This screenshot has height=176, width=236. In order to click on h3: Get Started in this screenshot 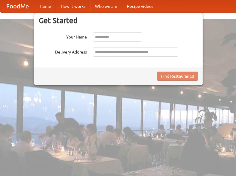, I will do `click(119, 20)`.